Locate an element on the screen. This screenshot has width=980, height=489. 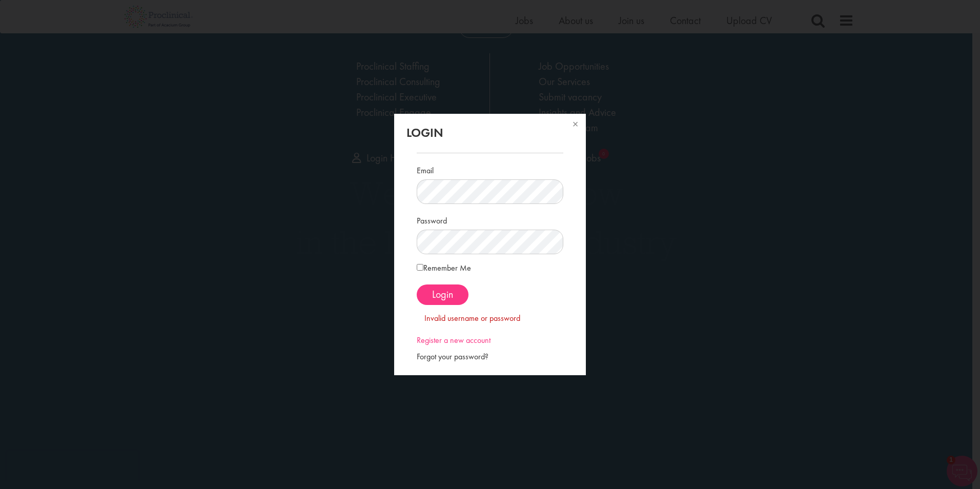
a: Register a new account is located at coordinates (453, 340).